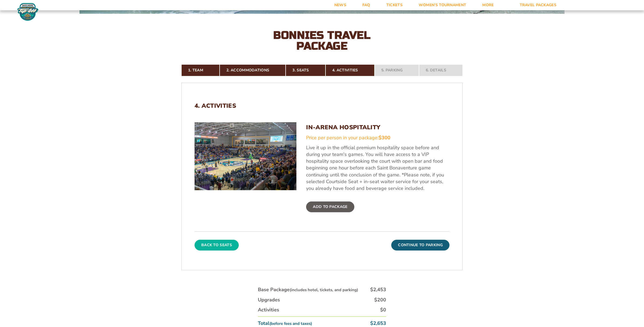  Describe the element at coordinates (378, 323) in the screenshot. I see `div: $2,653` at that location.